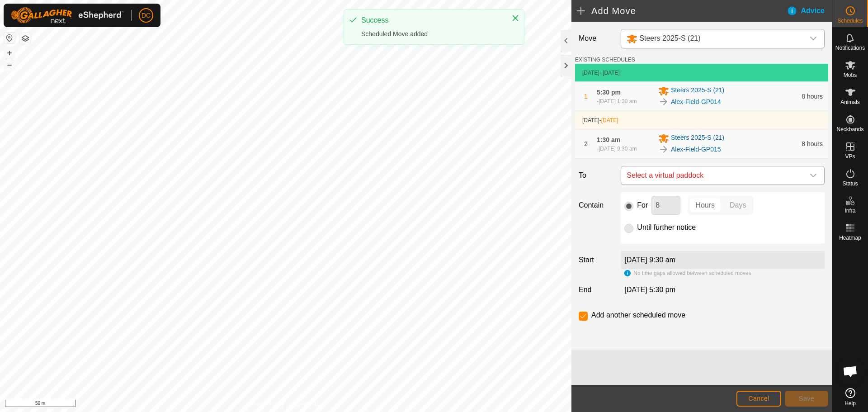  I want to click on label: Until further notice, so click(666, 228).